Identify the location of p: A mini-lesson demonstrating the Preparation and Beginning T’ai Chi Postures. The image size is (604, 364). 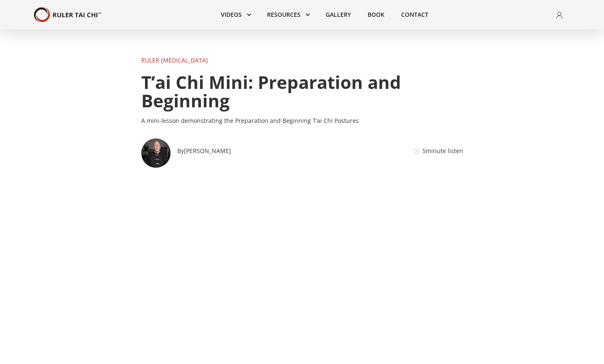
(302, 121).